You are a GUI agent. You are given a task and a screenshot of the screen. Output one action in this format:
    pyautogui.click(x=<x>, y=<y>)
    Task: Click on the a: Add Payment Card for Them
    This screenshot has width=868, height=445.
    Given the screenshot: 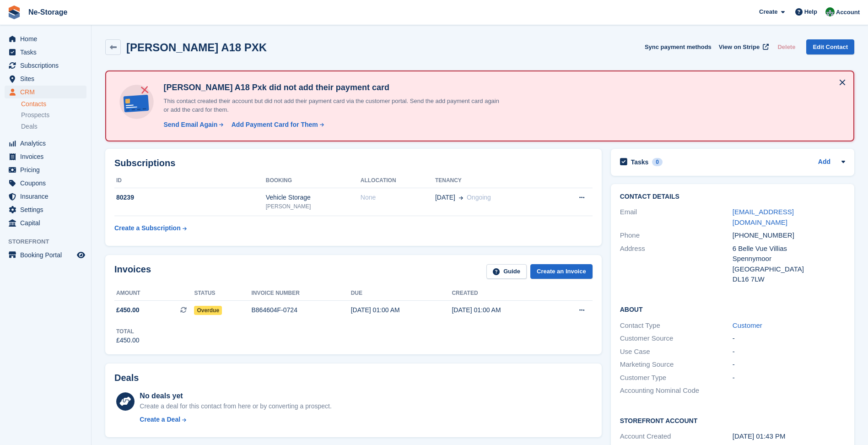 What is the action you would take?
    pyautogui.click(x=276, y=125)
    